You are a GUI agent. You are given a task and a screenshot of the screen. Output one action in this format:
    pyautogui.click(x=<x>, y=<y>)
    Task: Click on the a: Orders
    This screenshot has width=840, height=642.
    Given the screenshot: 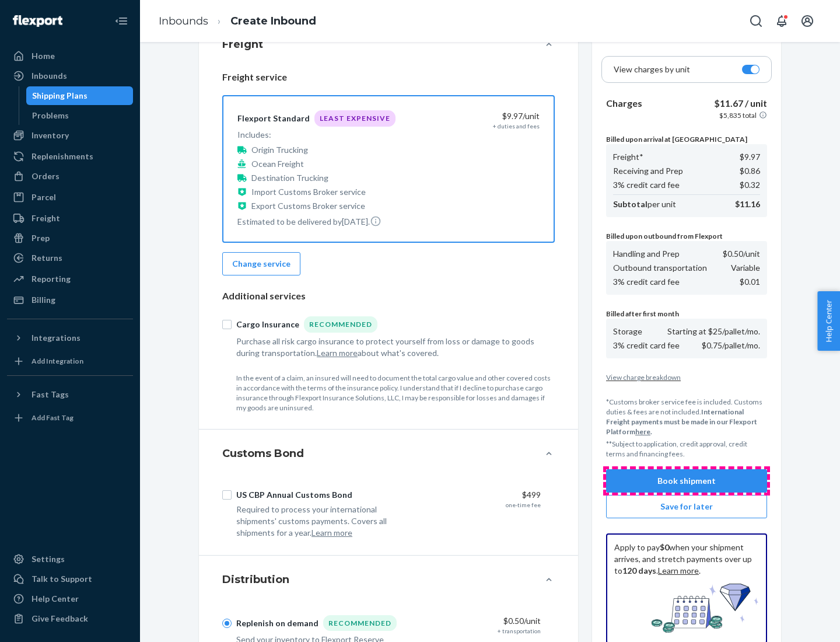 What is the action you would take?
    pyautogui.click(x=70, y=176)
    